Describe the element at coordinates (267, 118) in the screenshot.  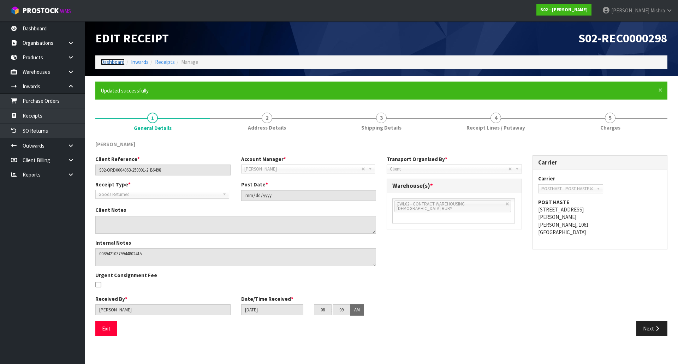
I see `span: 2` at that location.